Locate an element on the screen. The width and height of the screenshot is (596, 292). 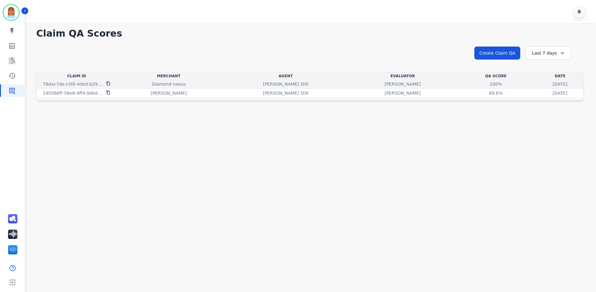
div: Merchant is located at coordinates (169, 76).